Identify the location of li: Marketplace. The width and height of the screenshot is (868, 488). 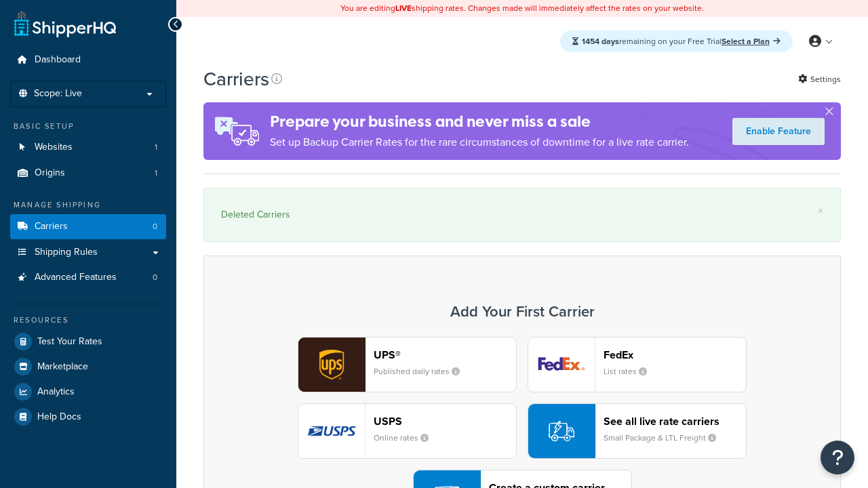
(88, 366).